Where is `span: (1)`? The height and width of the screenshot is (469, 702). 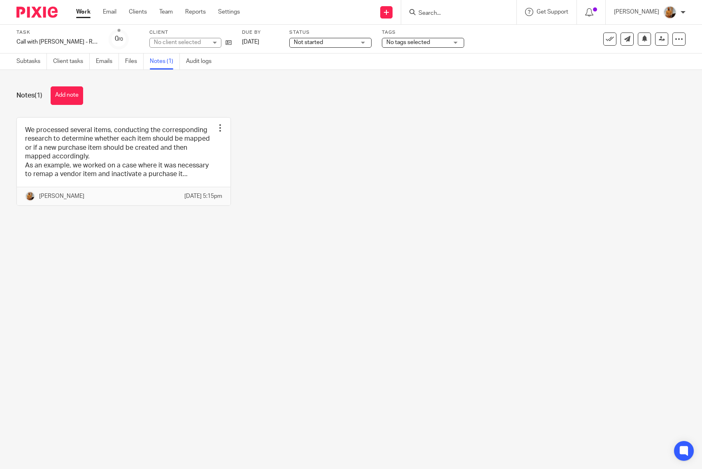
span: (1) is located at coordinates (38, 95).